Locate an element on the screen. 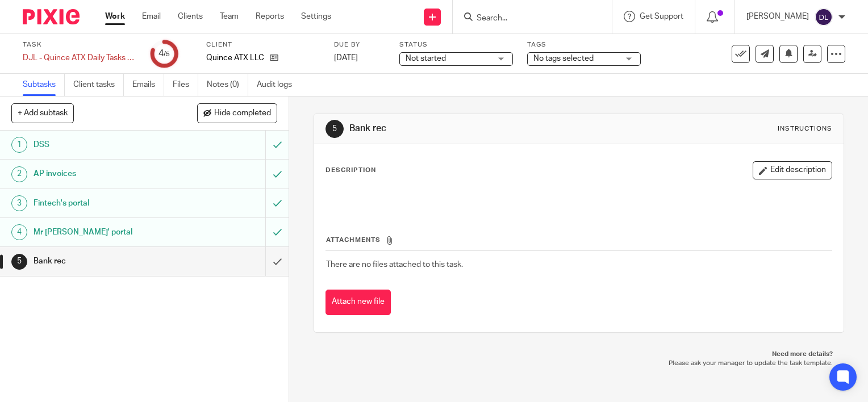  a: Notes (0) is located at coordinates (227, 84).